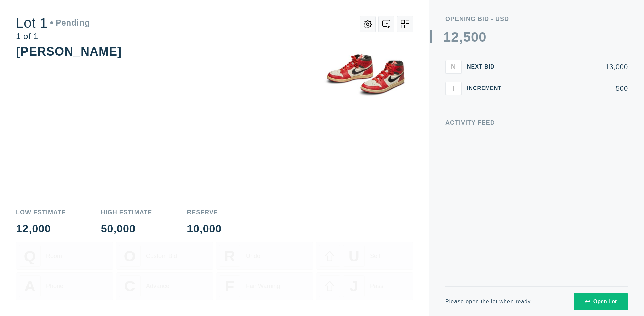 The image size is (644, 316). Describe the element at coordinates (53, 36) in the screenshot. I see `div: 1 of 1` at that location.